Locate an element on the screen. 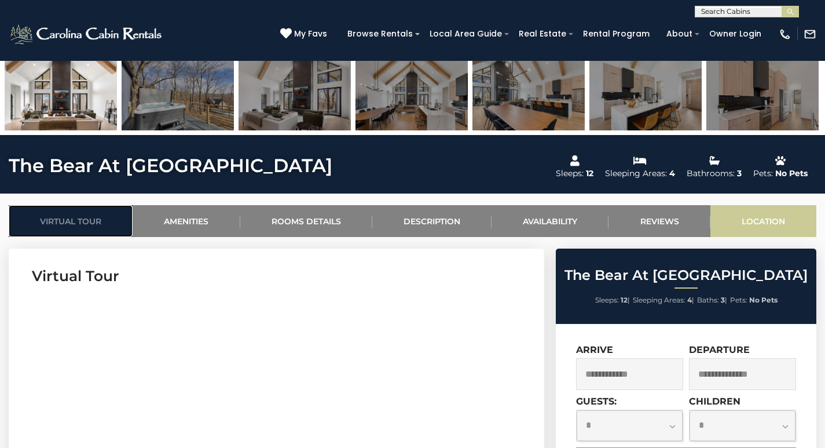 This screenshot has width=825, height=448. label: Arrive is located at coordinates (595, 349).